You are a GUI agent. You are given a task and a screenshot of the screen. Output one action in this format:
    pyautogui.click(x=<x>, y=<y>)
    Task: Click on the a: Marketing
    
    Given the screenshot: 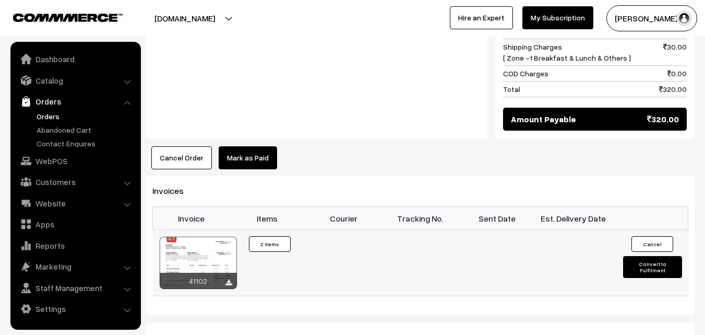 What is the action you would take?
    pyautogui.click(x=75, y=266)
    